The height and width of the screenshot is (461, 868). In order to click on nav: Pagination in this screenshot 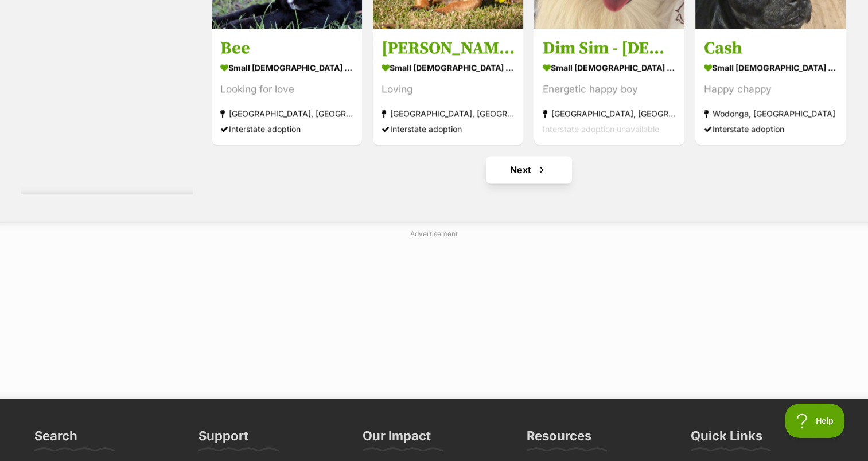, I will do `click(529, 170)`.